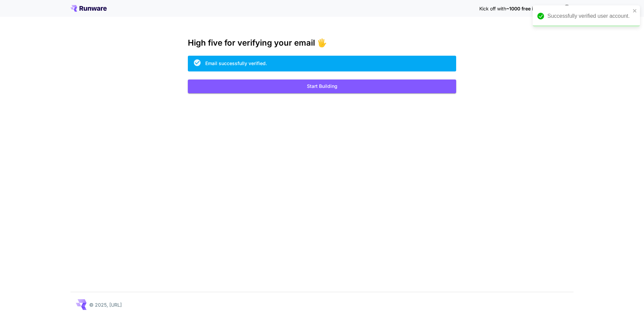  I want to click on div: Email successfully verified., so click(236, 63).